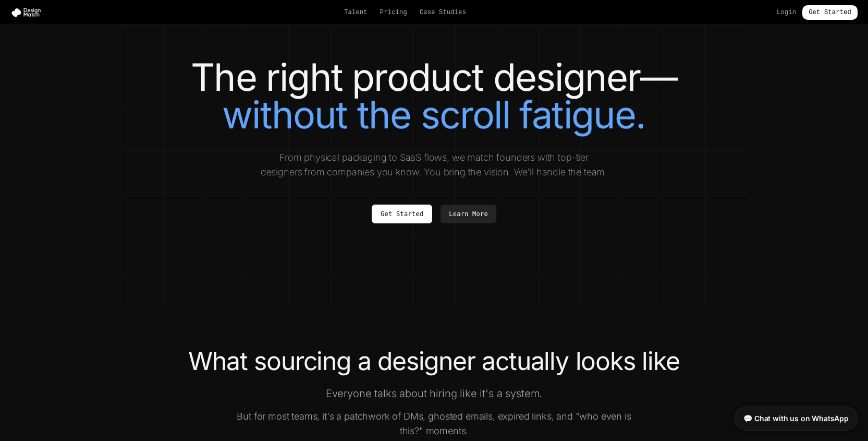 The height and width of the screenshot is (441, 868). I want to click on a: Login, so click(786, 13).